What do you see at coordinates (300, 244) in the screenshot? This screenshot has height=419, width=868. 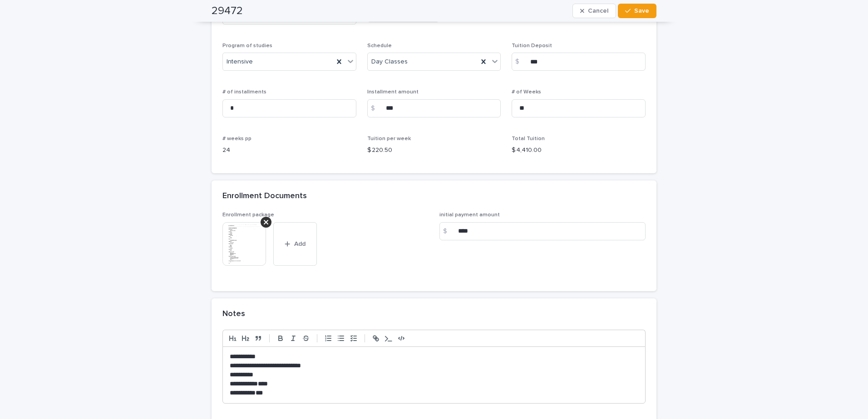 I see `span: Add` at bounding box center [300, 244].